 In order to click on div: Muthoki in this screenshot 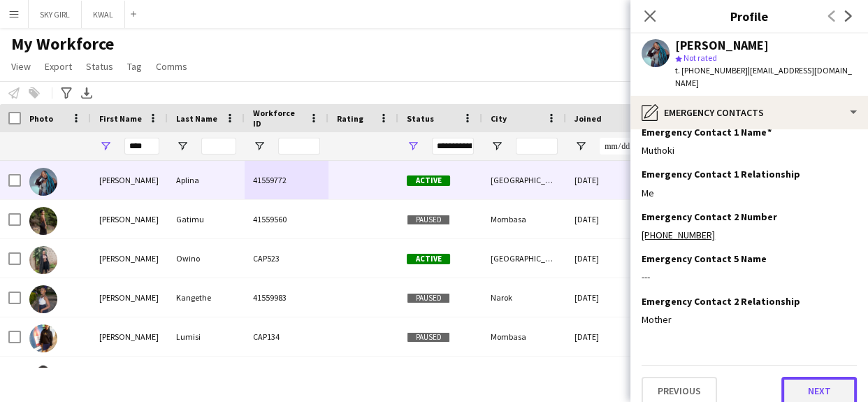, I will do `click(749, 150)`.